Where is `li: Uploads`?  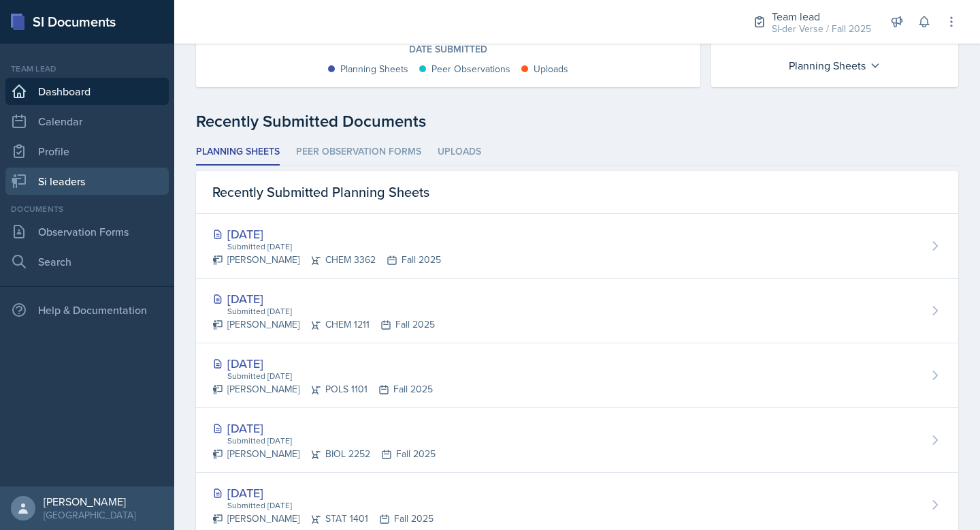 li: Uploads is located at coordinates (459, 152).